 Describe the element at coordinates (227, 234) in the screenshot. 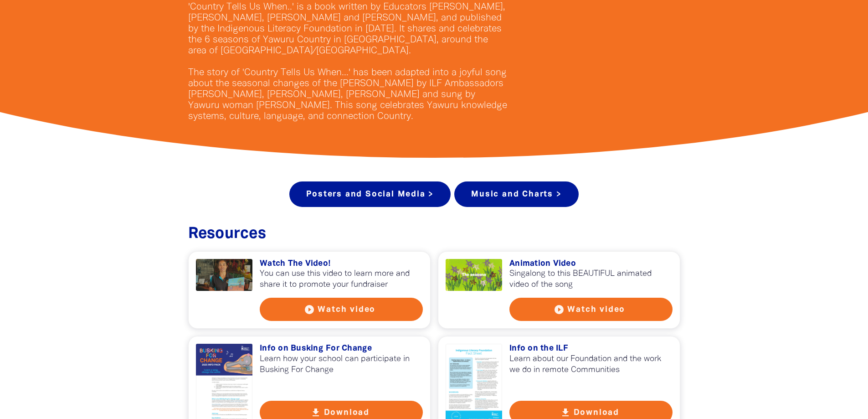

I see `span: Resources` at that location.